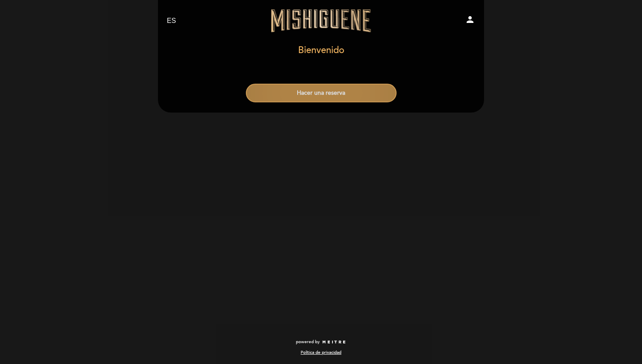 The image size is (642, 364). Describe the element at coordinates (321, 20) in the screenshot. I see `a: Mishiguene` at that location.